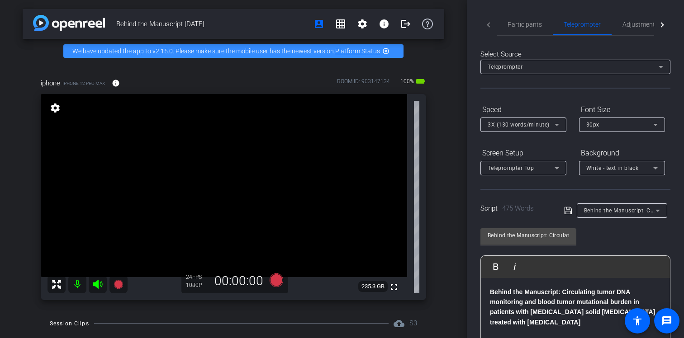  Describe the element at coordinates (399, 324) in the screenshot. I see `span: Destinations for your clips` at that location.